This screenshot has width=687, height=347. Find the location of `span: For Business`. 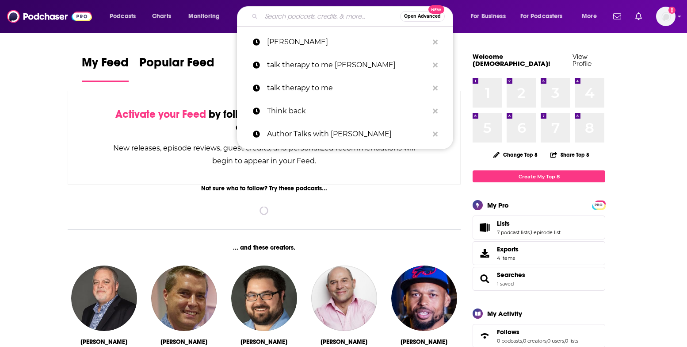

span: For Business is located at coordinates (488, 16).